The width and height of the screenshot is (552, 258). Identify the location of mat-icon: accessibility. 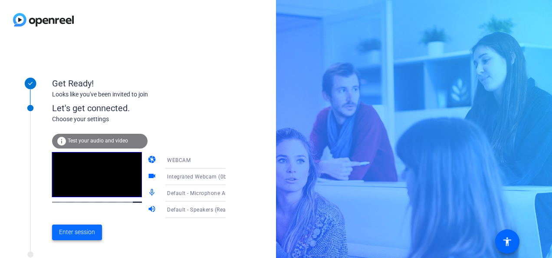
(507, 241).